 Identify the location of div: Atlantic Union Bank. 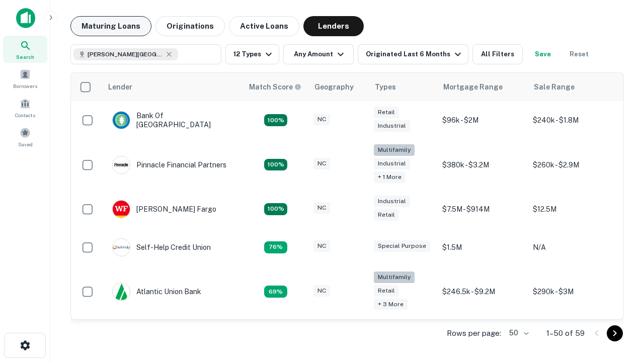
(157, 292).